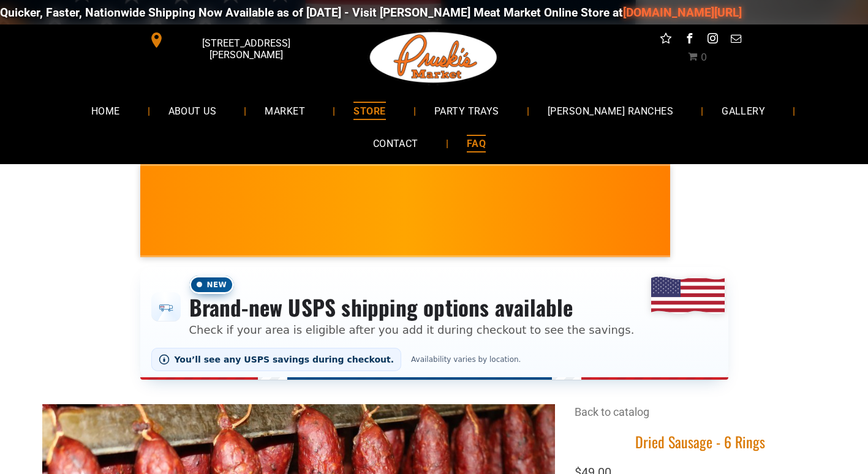  What do you see at coordinates (476, 143) in the screenshot?
I see `span: FAQ` at bounding box center [476, 143].